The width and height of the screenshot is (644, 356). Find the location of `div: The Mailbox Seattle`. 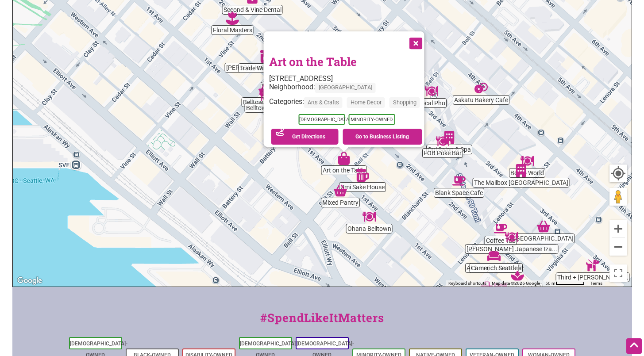

div: The Mailbox Seattle is located at coordinates (521, 171).